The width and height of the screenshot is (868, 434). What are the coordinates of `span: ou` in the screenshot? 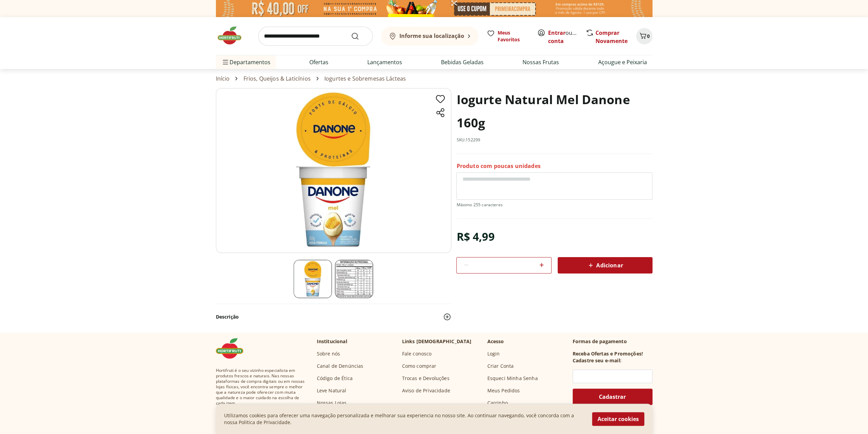 It's located at (563, 37).